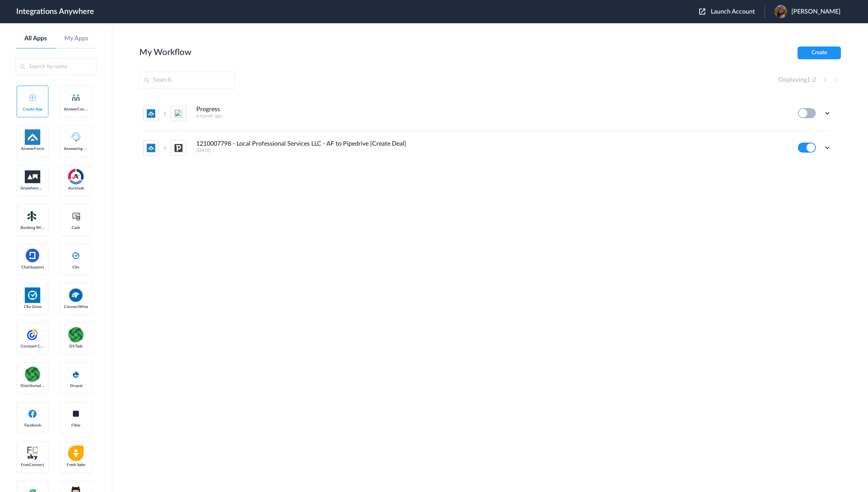 The width and height of the screenshot is (868, 492). What do you see at coordinates (33, 137) in the screenshot?
I see `img: af-app-logo.svg` at bounding box center [33, 137].